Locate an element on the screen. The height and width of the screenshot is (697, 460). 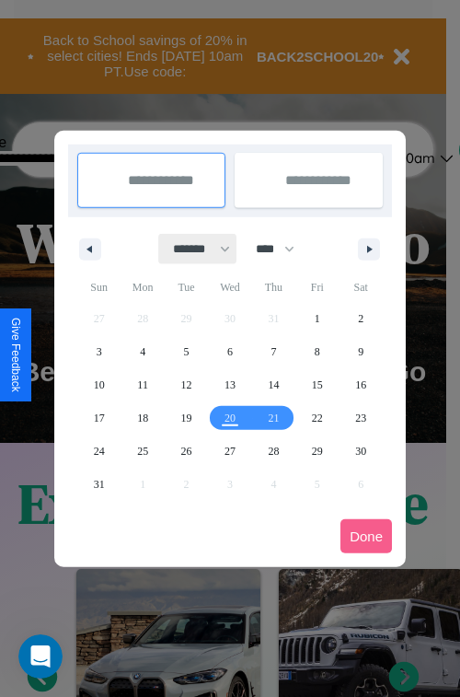
button: 8 is located at coordinates (317, 352).